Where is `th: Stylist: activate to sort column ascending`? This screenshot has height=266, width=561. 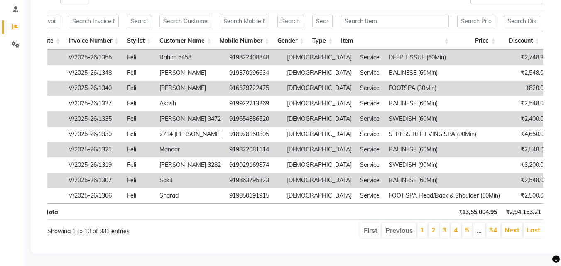 th: Stylist: activate to sort column ascending is located at coordinates (139, 41).